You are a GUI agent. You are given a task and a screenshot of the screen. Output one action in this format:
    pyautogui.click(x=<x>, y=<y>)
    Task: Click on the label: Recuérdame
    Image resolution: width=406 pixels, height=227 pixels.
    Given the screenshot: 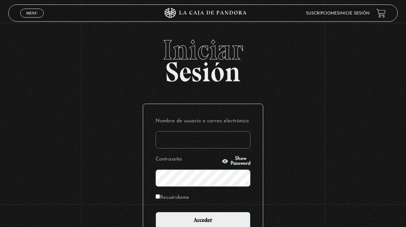 What is the action you would take?
    pyautogui.click(x=172, y=197)
    